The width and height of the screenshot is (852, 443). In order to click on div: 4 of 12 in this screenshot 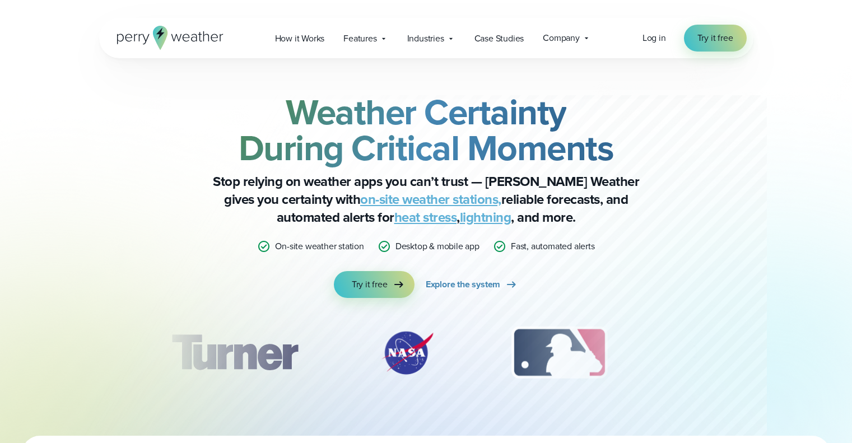, I will do `click(717, 353)`.